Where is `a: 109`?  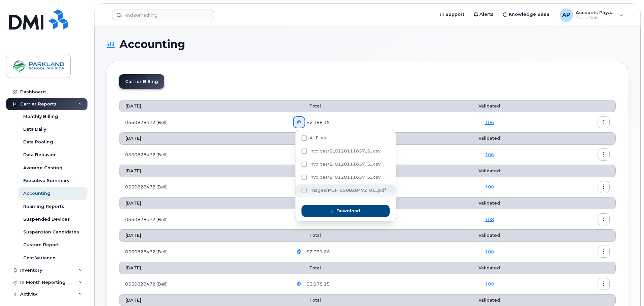 a: 109 is located at coordinates (489, 284).